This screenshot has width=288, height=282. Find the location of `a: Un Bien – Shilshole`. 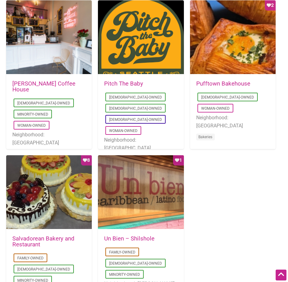

a: Un Bien – Shilshole is located at coordinates (129, 238).